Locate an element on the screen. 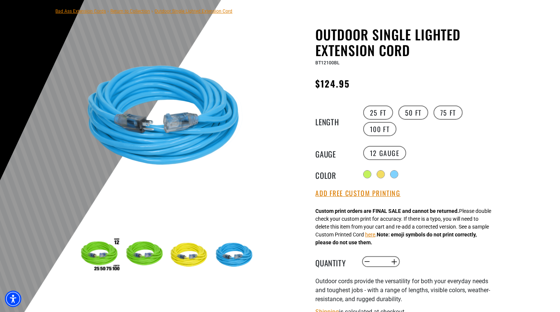 This screenshot has width=560, height=312. legend: Gauge is located at coordinates (334, 153).